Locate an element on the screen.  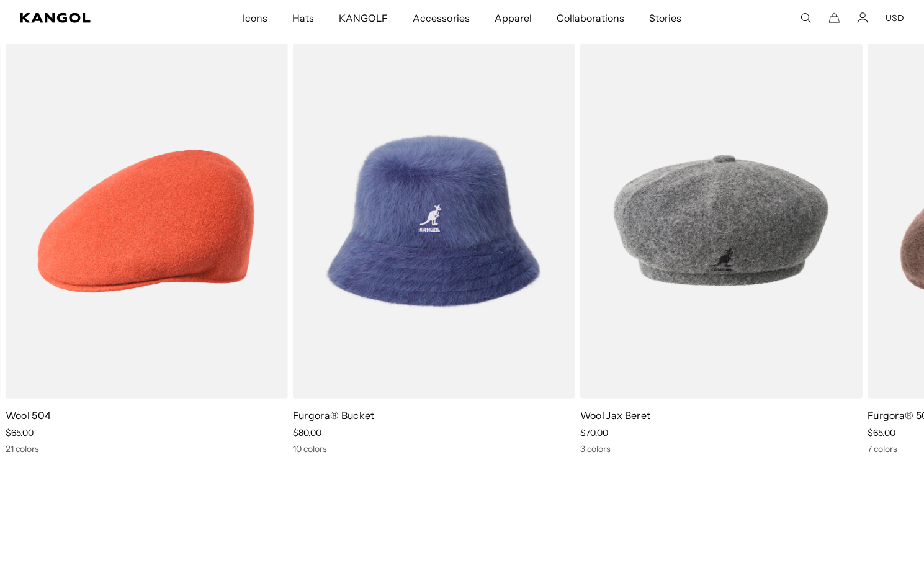
img: Furgora® Bucket is located at coordinates (434, 221).